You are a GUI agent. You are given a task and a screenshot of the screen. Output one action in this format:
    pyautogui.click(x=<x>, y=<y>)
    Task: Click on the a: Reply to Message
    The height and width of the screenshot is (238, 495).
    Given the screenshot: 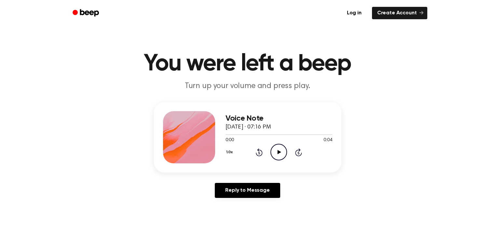 What is the action you would take?
    pyautogui.click(x=247, y=190)
    